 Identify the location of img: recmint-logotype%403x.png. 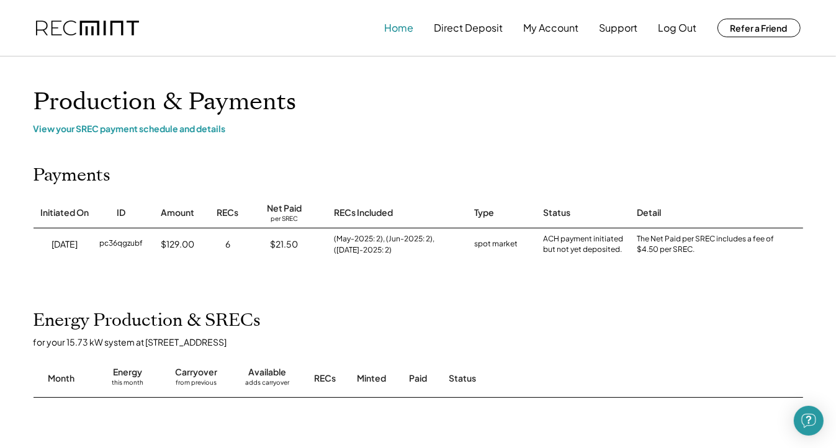
(87, 28).